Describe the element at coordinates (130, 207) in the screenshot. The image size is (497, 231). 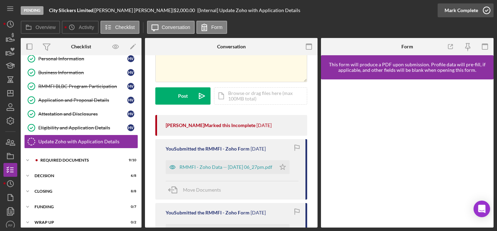
I see `div: 0 / 7` at that location.